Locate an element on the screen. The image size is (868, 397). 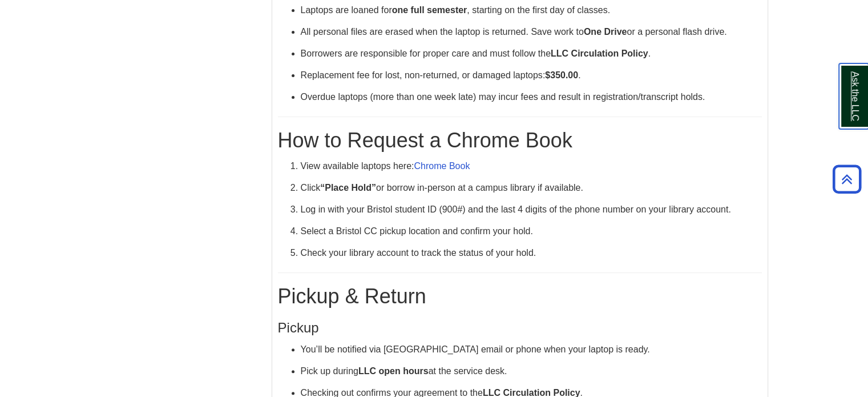
p: Replacement fee for lost, non-returned, or damaged laptops: . is located at coordinates (531, 76).